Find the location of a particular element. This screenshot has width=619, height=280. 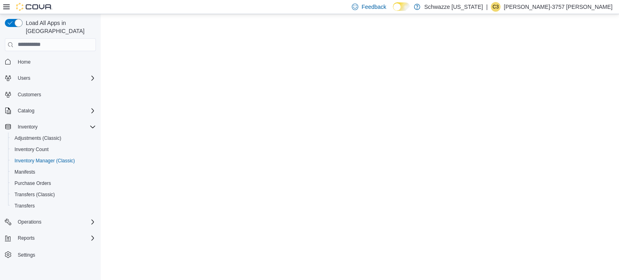

button: Settings is located at coordinates (50, 254).